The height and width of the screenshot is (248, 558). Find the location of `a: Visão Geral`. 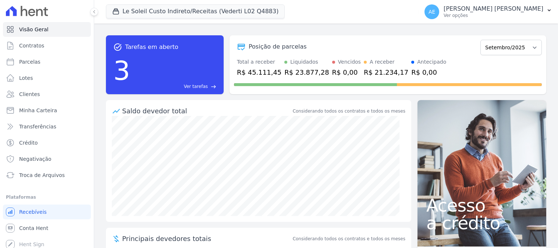

a: Visão Geral is located at coordinates (47, 29).